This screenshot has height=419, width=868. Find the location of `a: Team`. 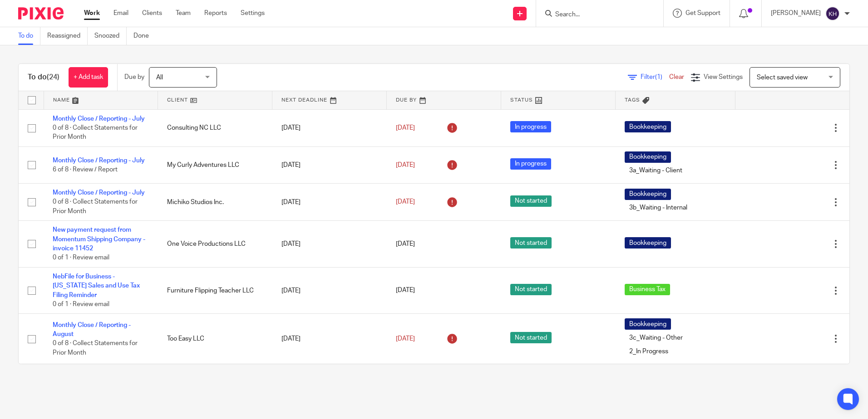

a: Team is located at coordinates (183, 13).